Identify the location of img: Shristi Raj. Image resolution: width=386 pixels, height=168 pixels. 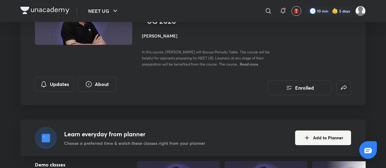
(361, 11).